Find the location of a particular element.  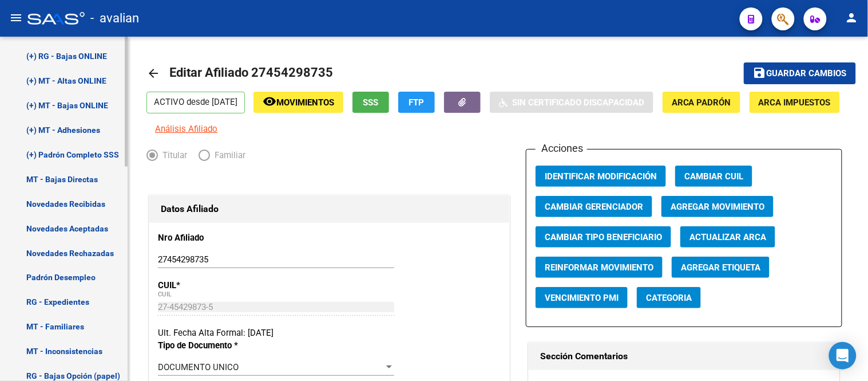

span: Cambiar Tipo Beneficiario is located at coordinates (603, 237).